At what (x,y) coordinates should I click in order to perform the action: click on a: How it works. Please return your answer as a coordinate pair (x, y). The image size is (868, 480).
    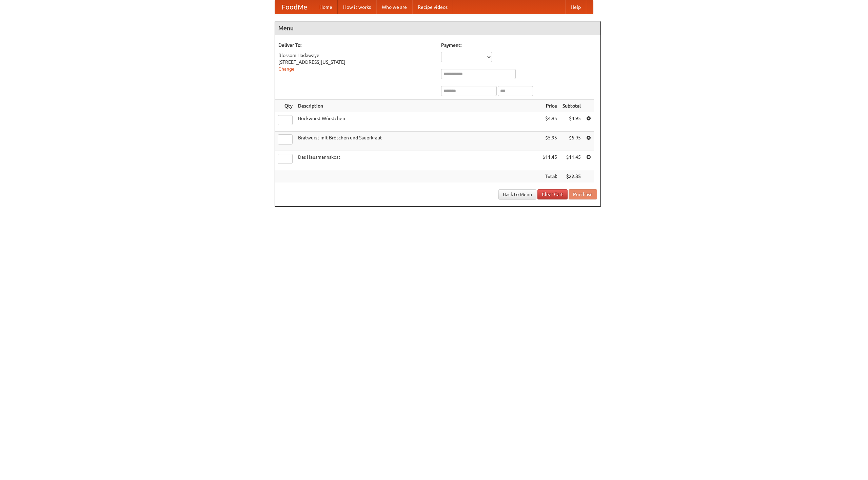
    Looking at the image, I should click on (357, 7).